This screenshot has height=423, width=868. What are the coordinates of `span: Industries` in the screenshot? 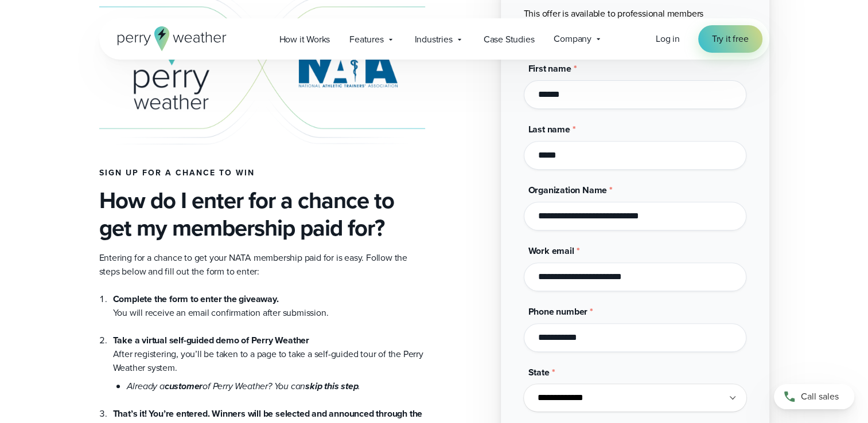 It's located at (434, 39).